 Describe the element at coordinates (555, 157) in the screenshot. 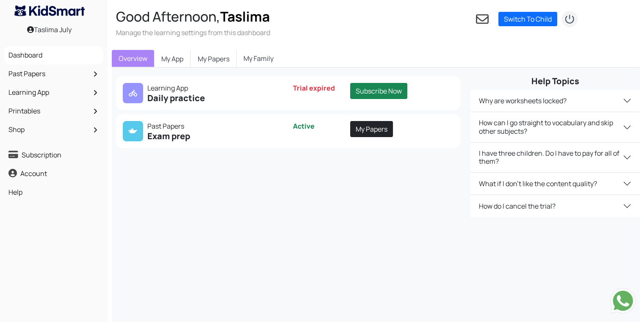

I see `button: I have three children. Do I have to pay for all of them?` at that location.